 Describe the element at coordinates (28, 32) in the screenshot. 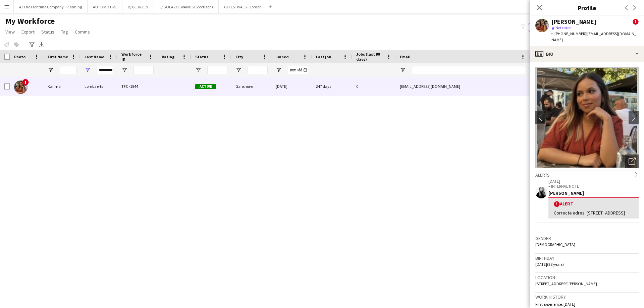

I see `a: Export` at that location.